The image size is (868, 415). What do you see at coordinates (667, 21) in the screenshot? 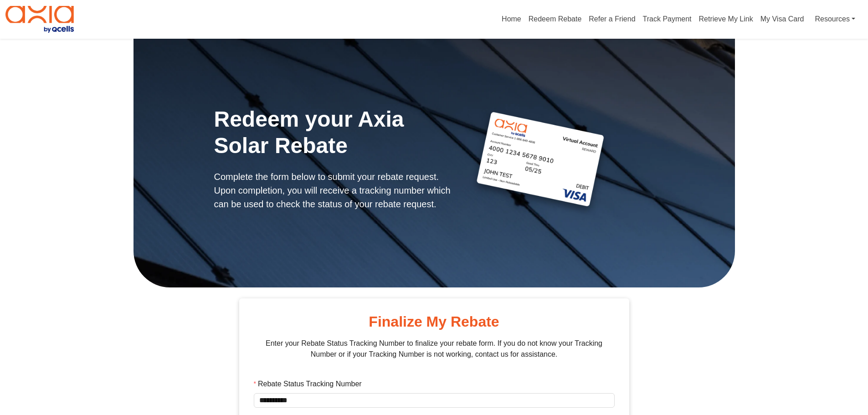
I see `a: Track Payment` at bounding box center [667, 21].